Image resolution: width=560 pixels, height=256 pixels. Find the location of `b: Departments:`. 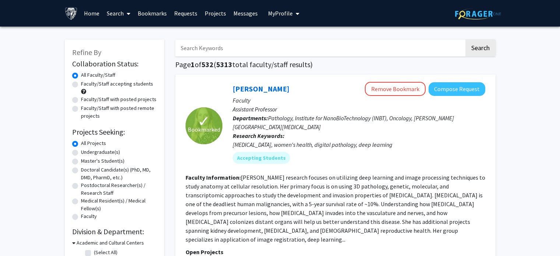

b: Departments: is located at coordinates (250, 118).